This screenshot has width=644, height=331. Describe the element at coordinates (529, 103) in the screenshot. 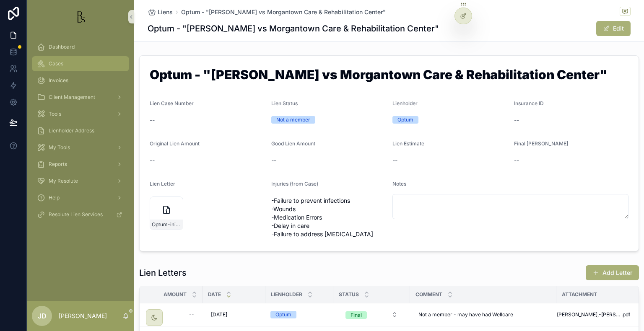

I see `span: Insurance ID` at that location.